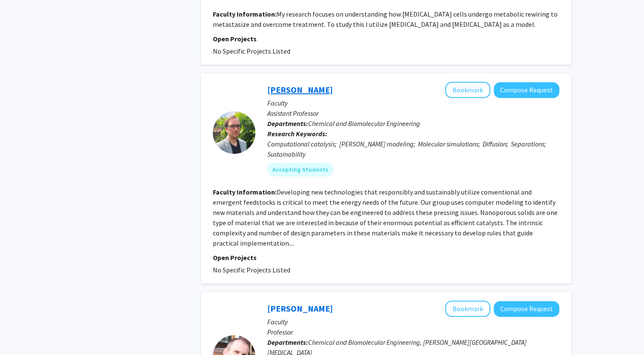  I want to click on fg-read-more: Developing new technologies that responsibly and sustainably utilize conventional and emergent fe..., so click(385, 218).